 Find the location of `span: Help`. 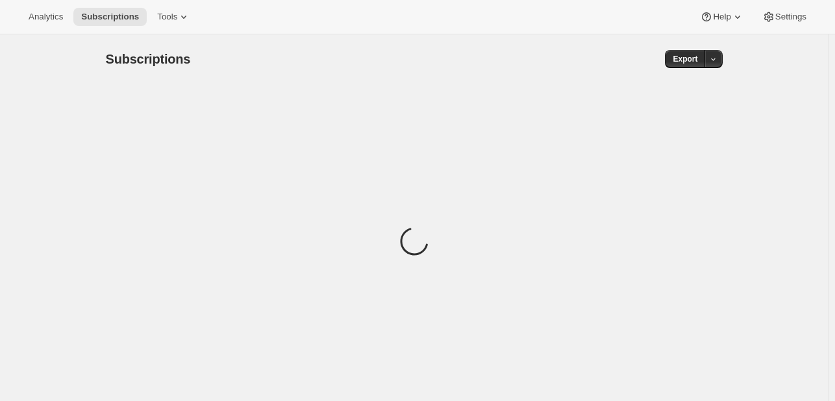

span: Help is located at coordinates (722, 17).